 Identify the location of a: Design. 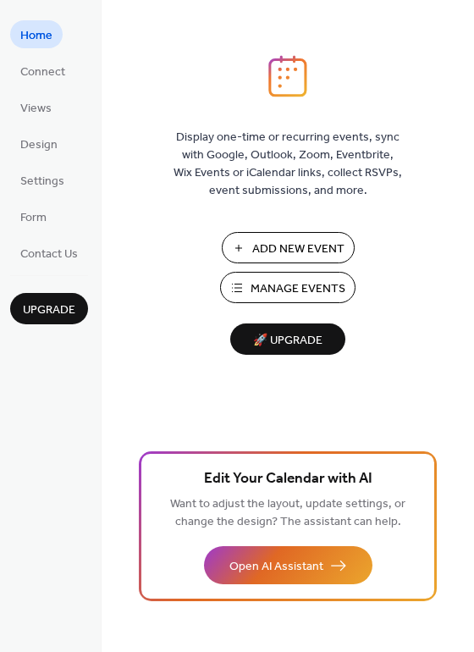
(39, 143).